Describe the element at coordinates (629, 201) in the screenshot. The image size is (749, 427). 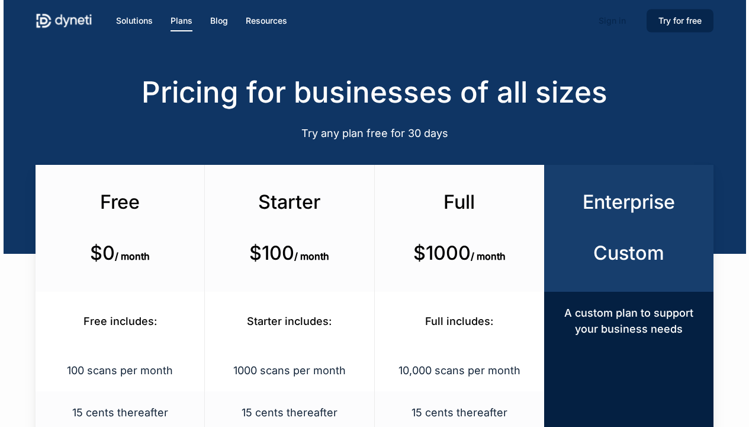
I see `h3: Enterprise` at that location.